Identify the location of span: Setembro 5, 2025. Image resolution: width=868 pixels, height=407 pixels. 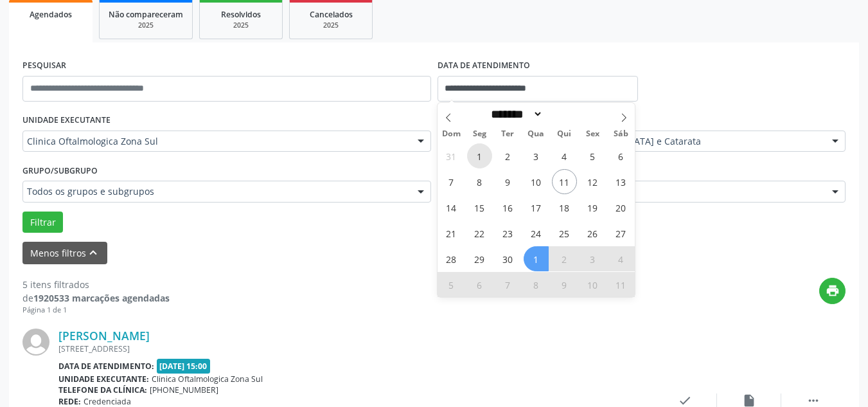
(593, 155).